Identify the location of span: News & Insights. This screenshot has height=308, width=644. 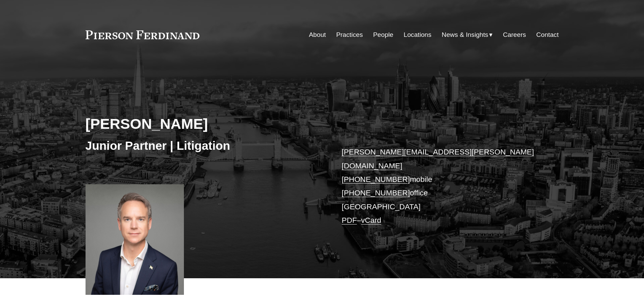
(465, 35).